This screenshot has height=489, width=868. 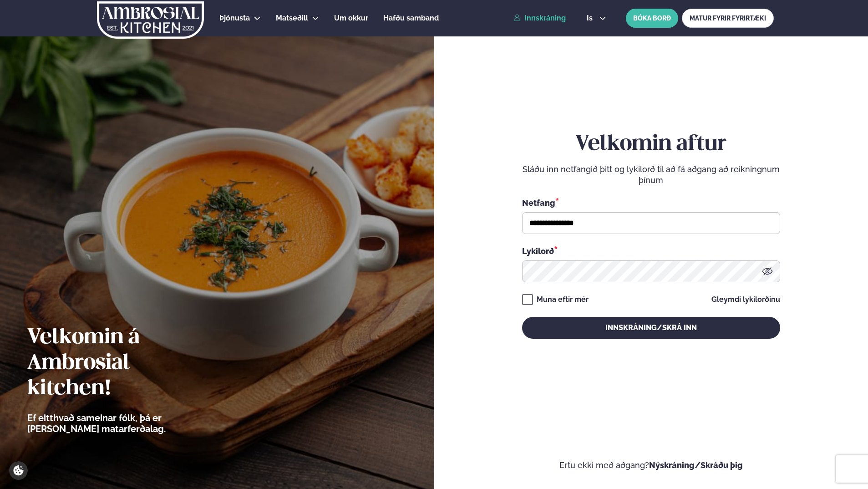 What do you see at coordinates (745, 299) in the screenshot?
I see `a: Gleymdi lykilorðinu` at bounding box center [745, 299].